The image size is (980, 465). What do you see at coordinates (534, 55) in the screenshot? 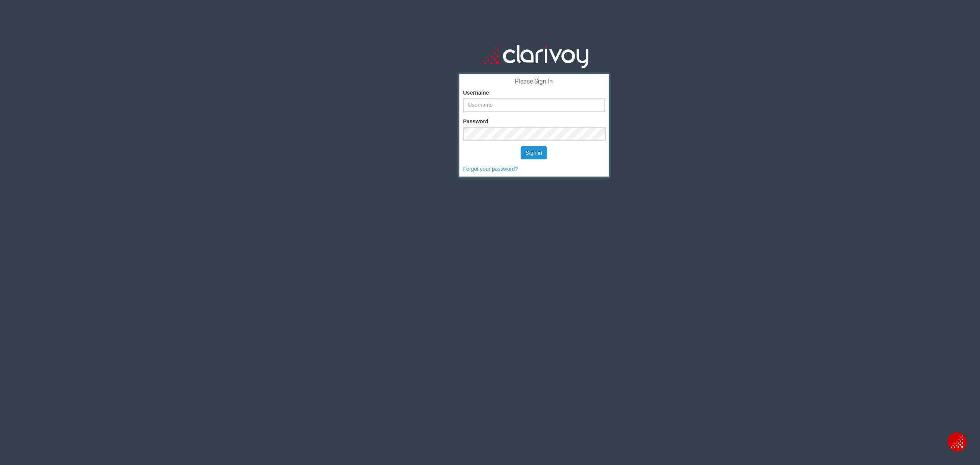
I see `img: clarivoy_whitetext_transbg.svg` at bounding box center [534, 55].